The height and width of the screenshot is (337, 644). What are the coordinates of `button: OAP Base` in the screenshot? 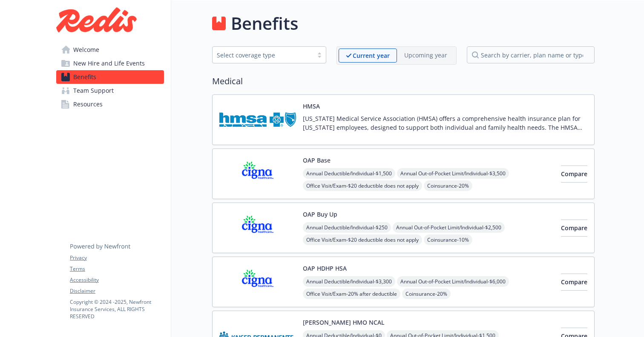 It's located at (316, 160).